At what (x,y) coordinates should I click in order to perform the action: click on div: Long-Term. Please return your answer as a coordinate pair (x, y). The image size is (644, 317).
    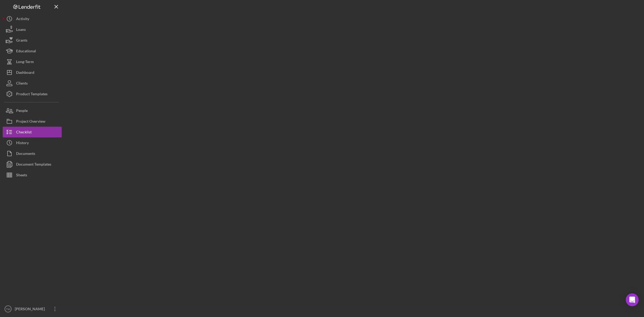
    Looking at the image, I should click on (25, 62).